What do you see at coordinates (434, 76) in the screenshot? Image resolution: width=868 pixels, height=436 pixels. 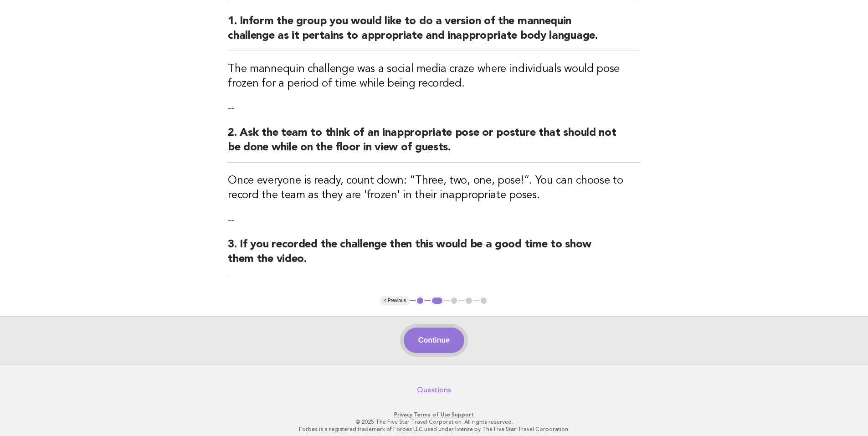 I see `h3: The mannequin challenge was a social media craze where individuals would pose frozen for a period...` at bounding box center [434, 76].